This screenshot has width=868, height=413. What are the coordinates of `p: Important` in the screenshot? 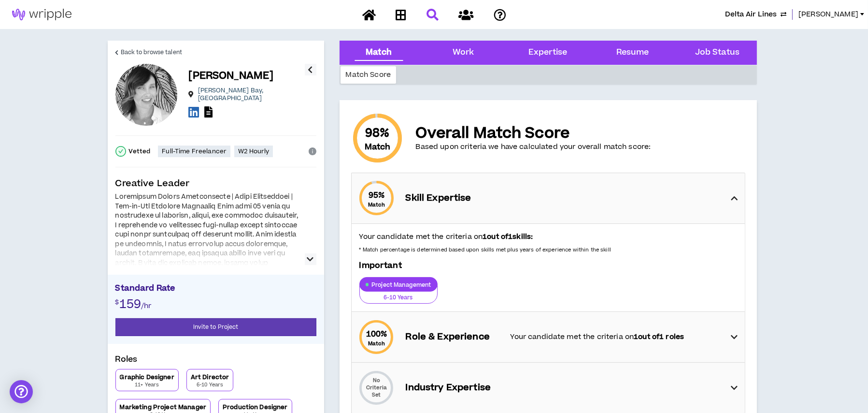 It's located at (548, 266).